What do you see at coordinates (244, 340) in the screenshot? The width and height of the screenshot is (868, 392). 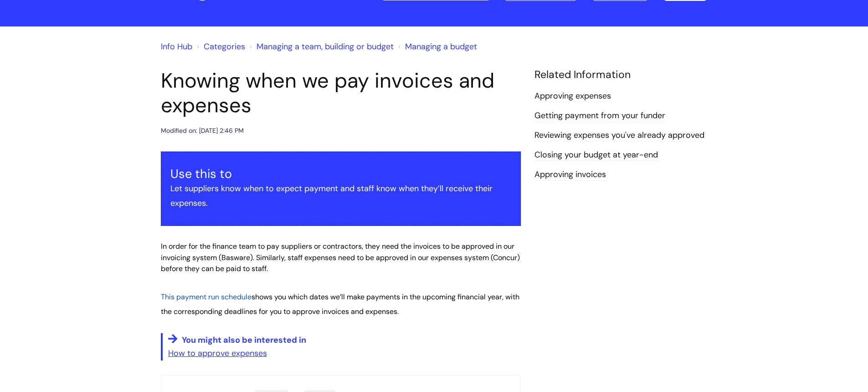 I see `span: You might also be interested in` at bounding box center [244, 340].